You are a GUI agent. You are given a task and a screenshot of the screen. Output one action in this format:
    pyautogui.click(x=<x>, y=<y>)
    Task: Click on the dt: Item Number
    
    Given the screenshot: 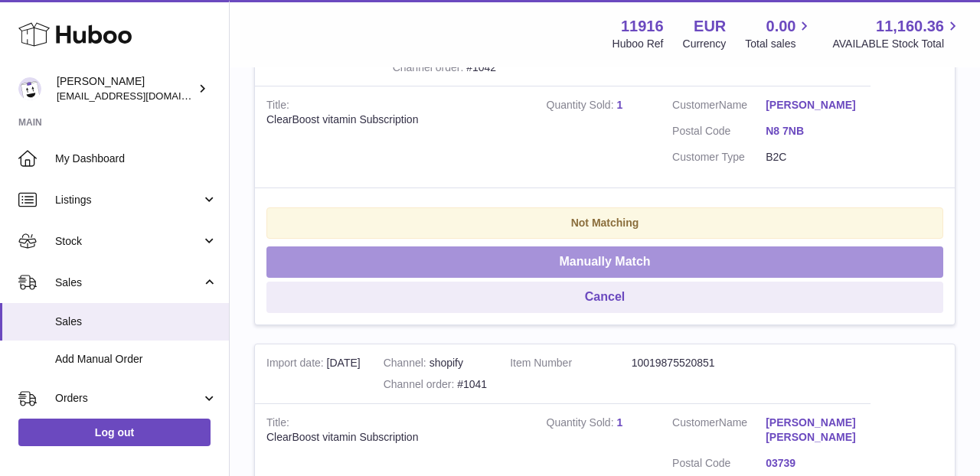 What is the action you would take?
    pyautogui.click(x=571, y=363)
    